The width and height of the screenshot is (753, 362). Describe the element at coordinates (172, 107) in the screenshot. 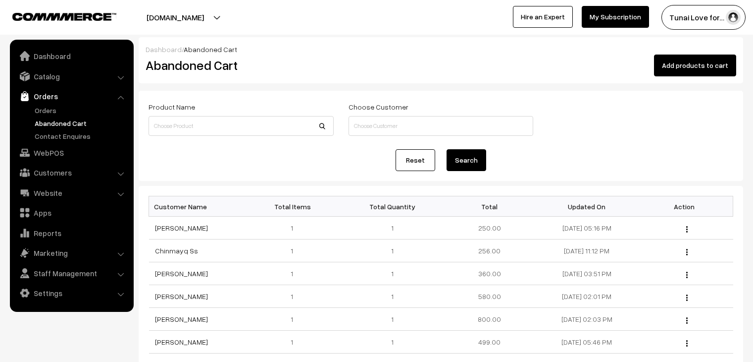

I see `label: Product Name` at that location.